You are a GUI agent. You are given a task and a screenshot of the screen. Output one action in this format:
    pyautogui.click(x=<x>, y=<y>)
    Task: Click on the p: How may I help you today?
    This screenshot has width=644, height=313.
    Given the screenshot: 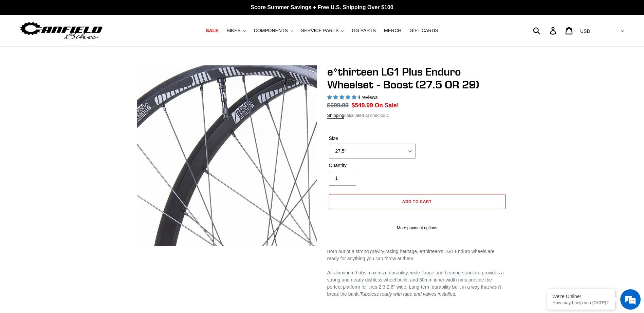 What is the action you would take?
    pyautogui.click(x=581, y=303)
    